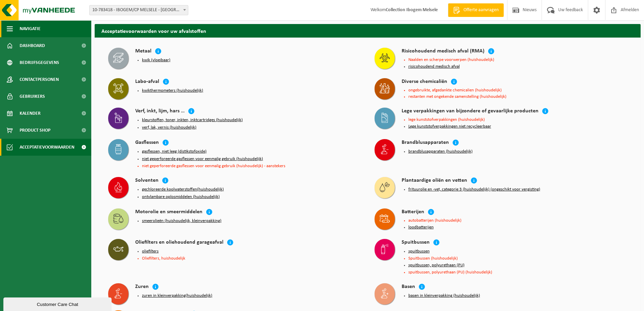  What do you see at coordinates (35, 130) in the screenshot?
I see `span: Product Shop` at bounding box center [35, 130].